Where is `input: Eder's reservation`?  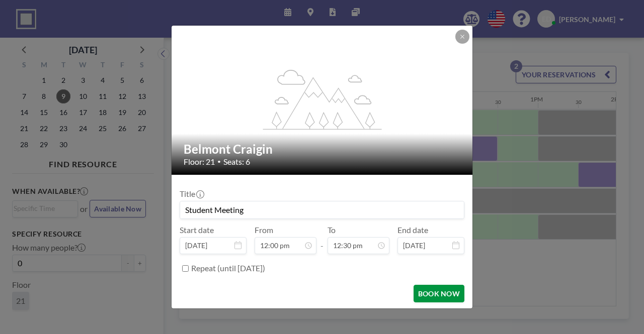 input: Eder's reservation is located at coordinates (322, 210).